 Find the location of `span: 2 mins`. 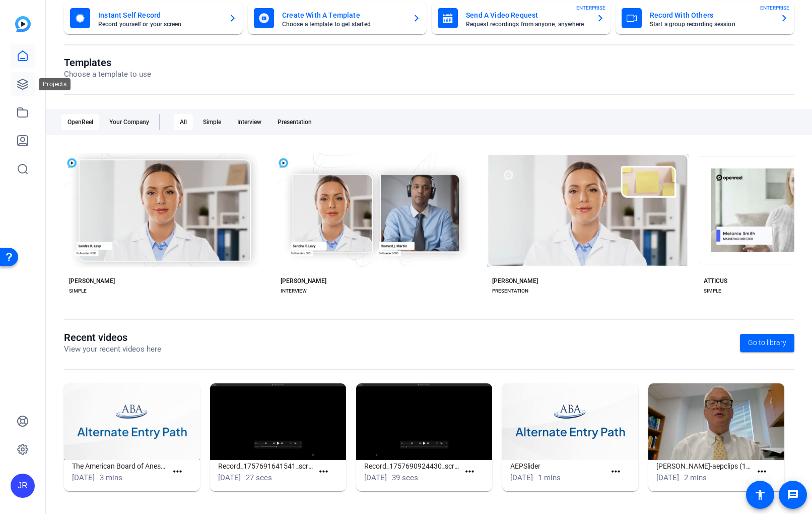

span: 2 mins is located at coordinates (695, 478).